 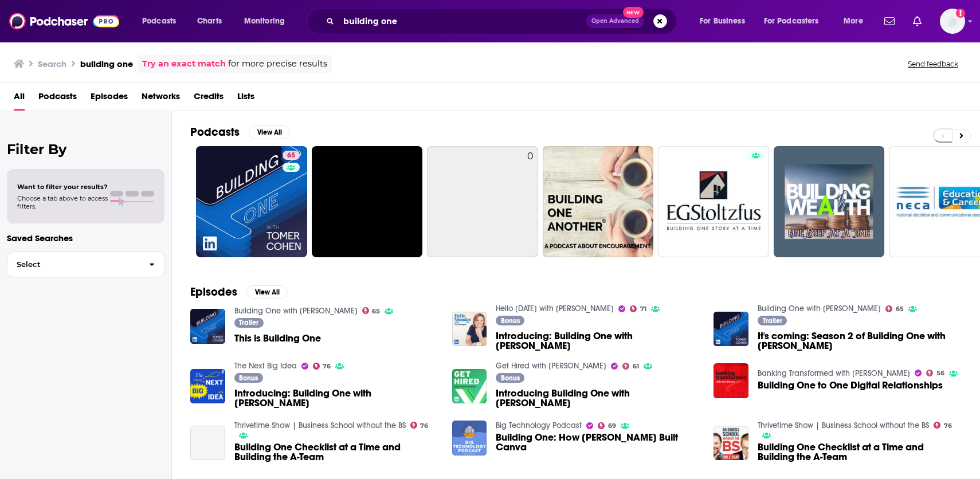 What do you see at coordinates (730, 381) in the screenshot?
I see `img: Building One to One Digital Relationships` at bounding box center [730, 381].